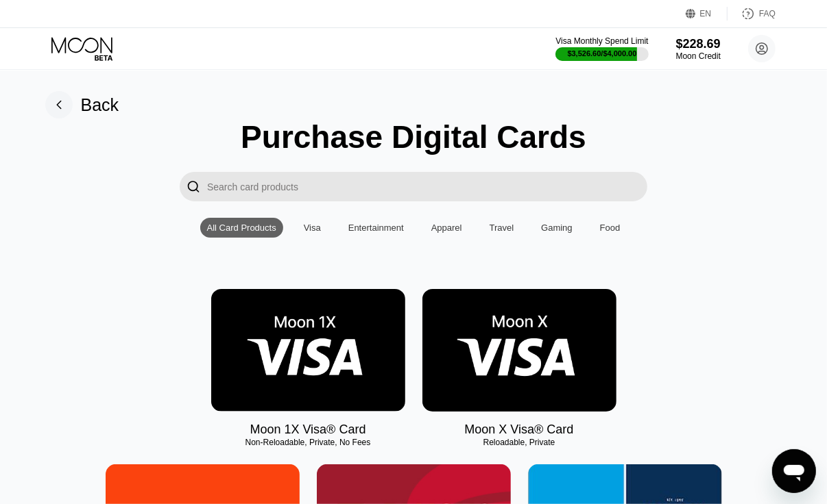 The height and width of the screenshot is (504, 827). What do you see at coordinates (312, 228) in the screenshot?
I see `div: Visa` at bounding box center [312, 228].